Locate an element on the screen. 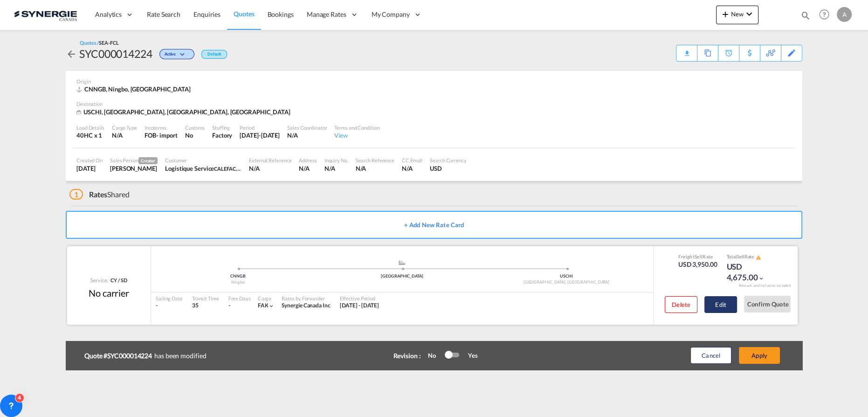 The height and width of the screenshot is (417, 868). div: 21 Aug 2025 - 31 Aug 2025 is located at coordinates (359, 306).